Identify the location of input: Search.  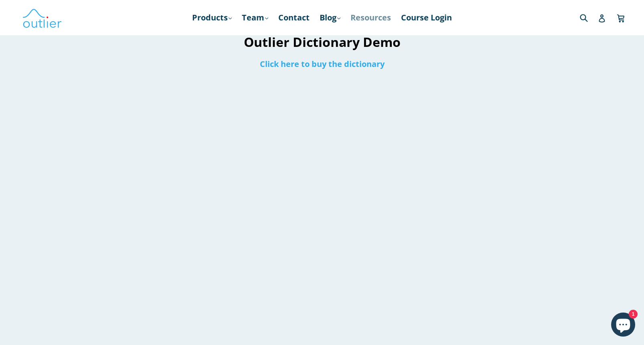
(589, 17).